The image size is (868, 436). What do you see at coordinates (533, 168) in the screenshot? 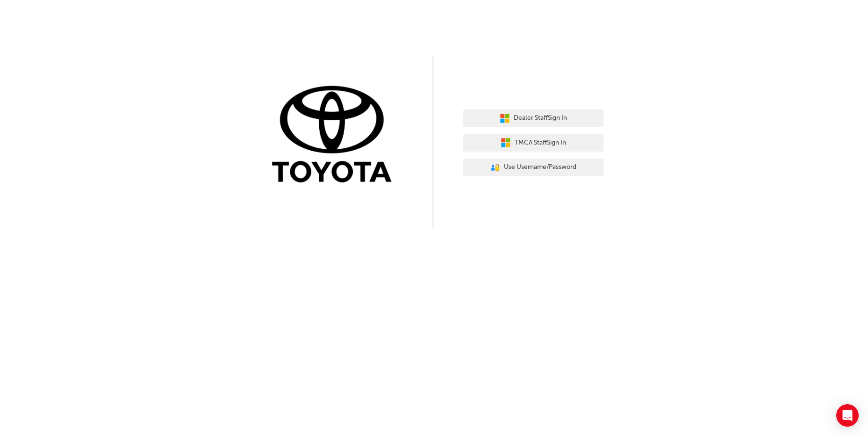
I see `button: Use Username/Password` at bounding box center [533, 168].